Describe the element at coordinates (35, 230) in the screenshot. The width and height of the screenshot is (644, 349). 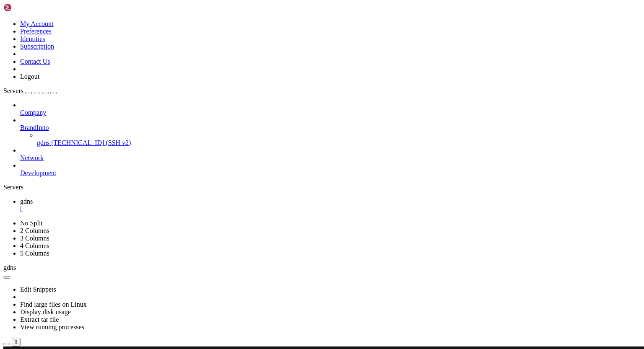
I see `a: 2 Columns` at that location.